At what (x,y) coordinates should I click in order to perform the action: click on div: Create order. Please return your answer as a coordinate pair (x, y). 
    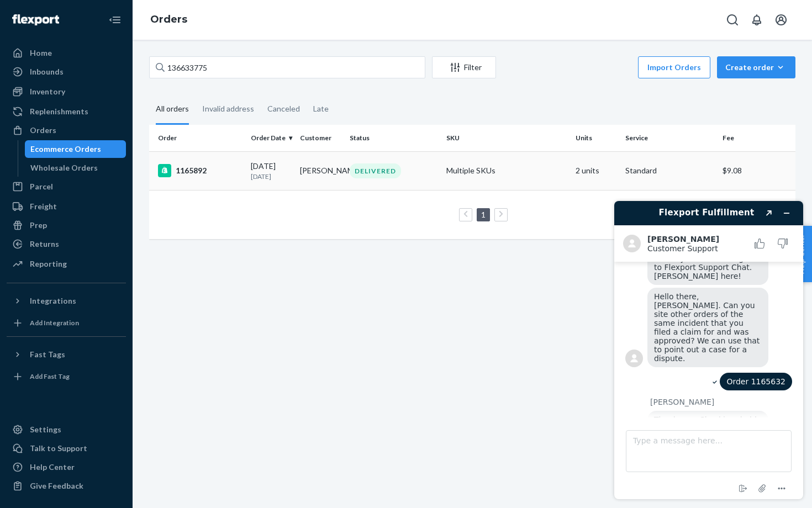
    Looking at the image, I should click on (756, 67).